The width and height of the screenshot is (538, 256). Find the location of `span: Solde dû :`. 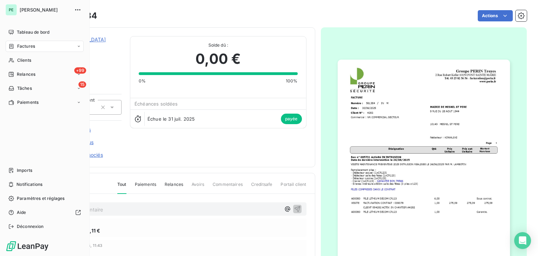

span: Solde dû : is located at coordinates (218, 45).